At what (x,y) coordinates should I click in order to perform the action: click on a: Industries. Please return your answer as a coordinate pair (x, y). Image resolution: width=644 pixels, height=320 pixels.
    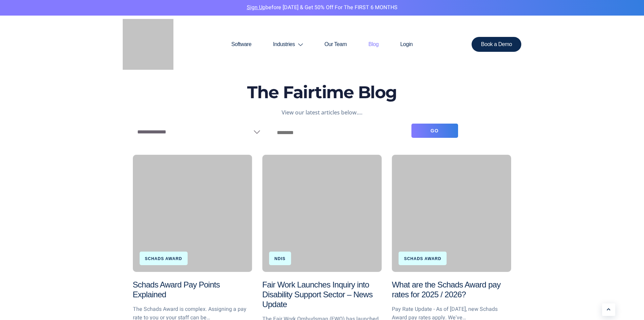
    Looking at the image, I should click on (288, 44).